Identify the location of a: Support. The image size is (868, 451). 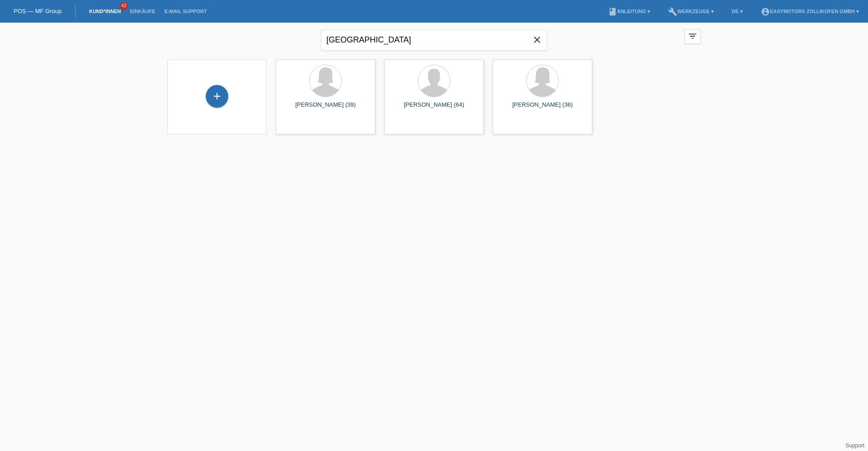
(855, 445).